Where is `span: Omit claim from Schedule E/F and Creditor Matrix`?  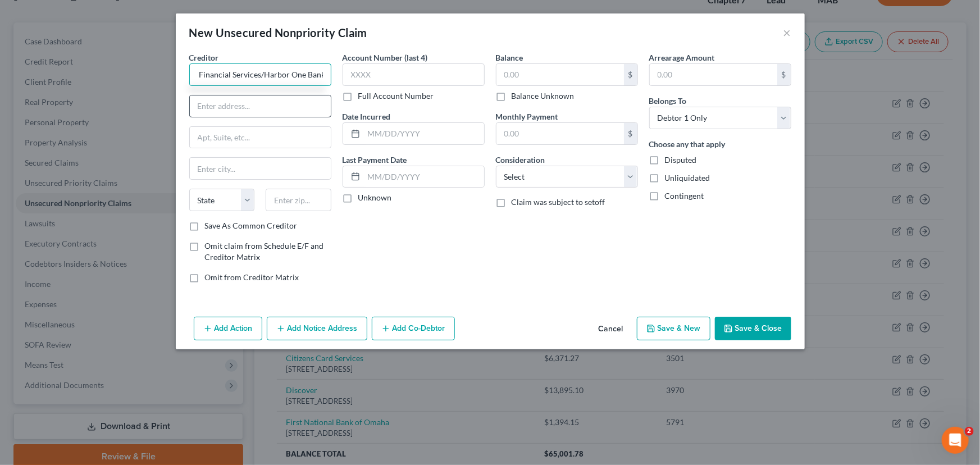 span: Omit claim from Schedule E/F and Creditor Matrix is located at coordinates (265, 251).